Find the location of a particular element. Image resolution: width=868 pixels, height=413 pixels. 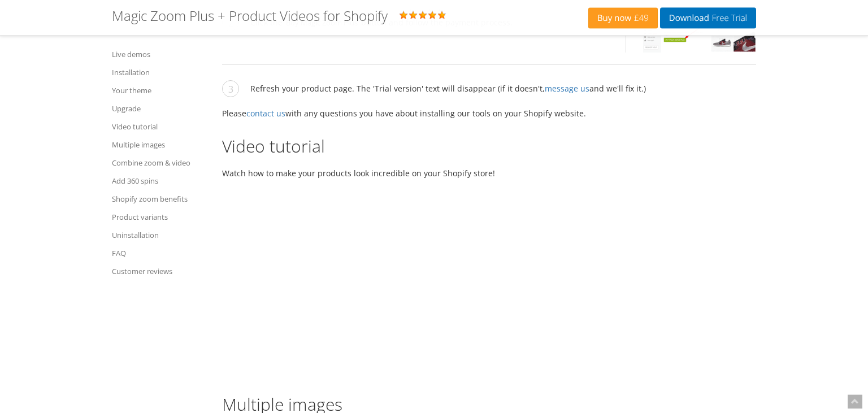

h1: Magic Zoom Plus + Product Videos for Shopify is located at coordinates (250, 16).